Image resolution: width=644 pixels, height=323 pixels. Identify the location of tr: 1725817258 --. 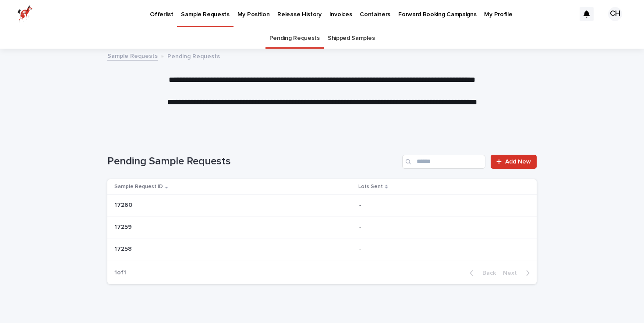
(322, 249).